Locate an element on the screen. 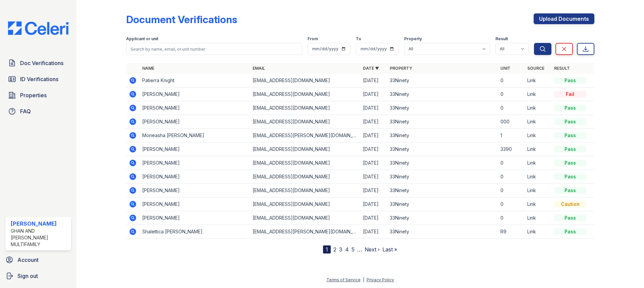 The width and height of the screenshot is (644, 288). a: Upload Documents is located at coordinates (564, 19).